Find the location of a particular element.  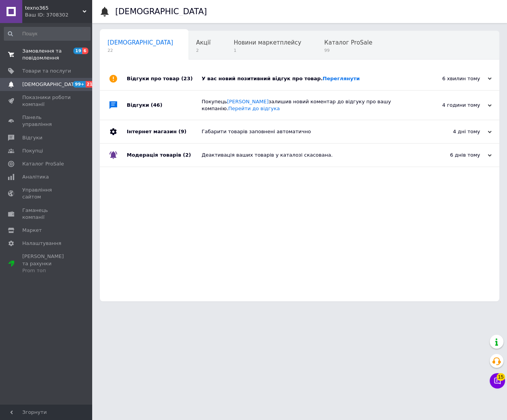

span: Управління сайтом is located at coordinates (46, 194).